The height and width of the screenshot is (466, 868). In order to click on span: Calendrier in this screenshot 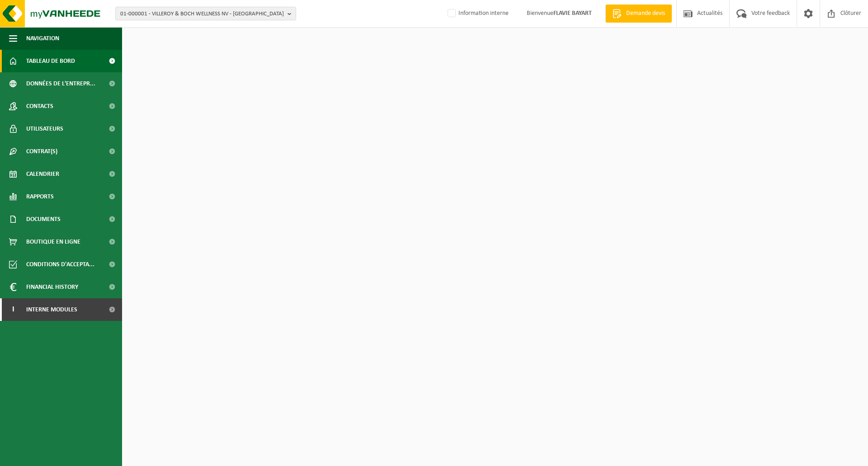, I will do `click(42, 174)`.